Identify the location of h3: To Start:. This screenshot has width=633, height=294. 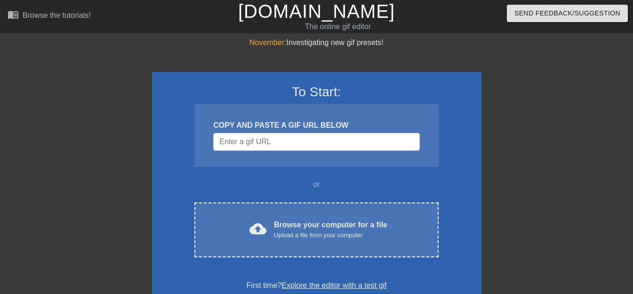
(317, 92).